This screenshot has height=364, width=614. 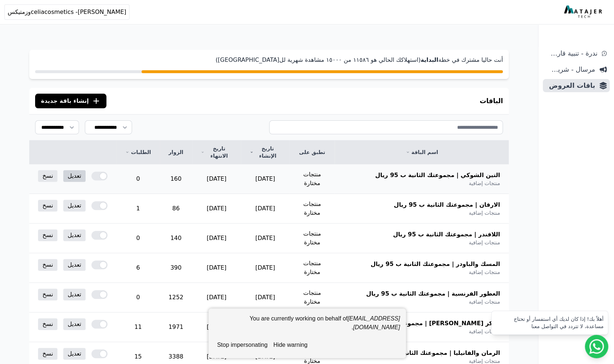 I want to click on span: التين الشوكي | مجموعتك الثانية ب 95 ريال, so click(x=437, y=175).